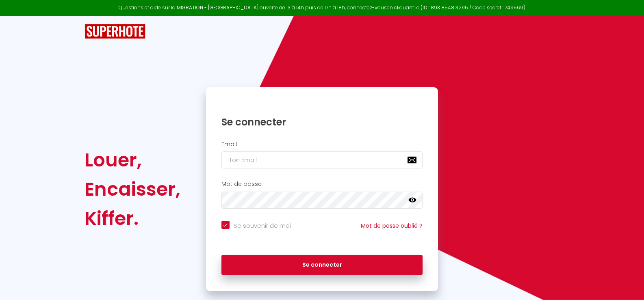 The width and height of the screenshot is (644, 300). I want to click on h2: Email, so click(322, 144).